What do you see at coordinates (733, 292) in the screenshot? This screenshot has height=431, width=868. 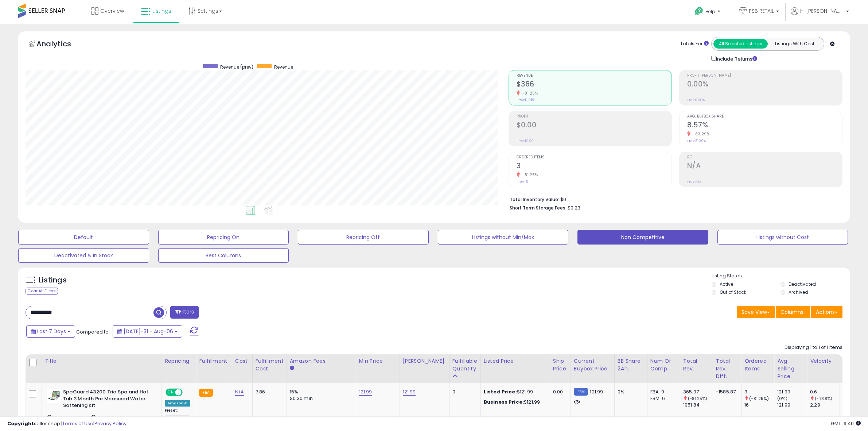 I see `label: Out of Stock` at bounding box center [733, 292].